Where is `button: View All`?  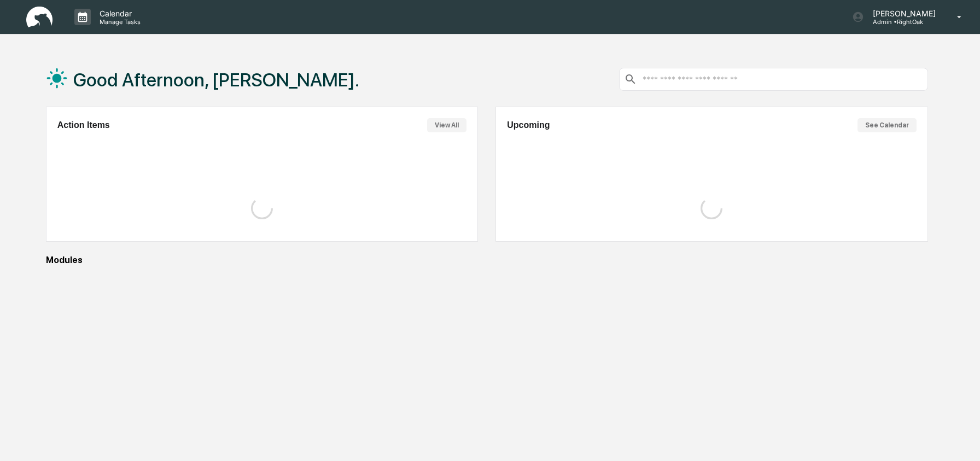
button: View All is located at coordinates (447, 125).